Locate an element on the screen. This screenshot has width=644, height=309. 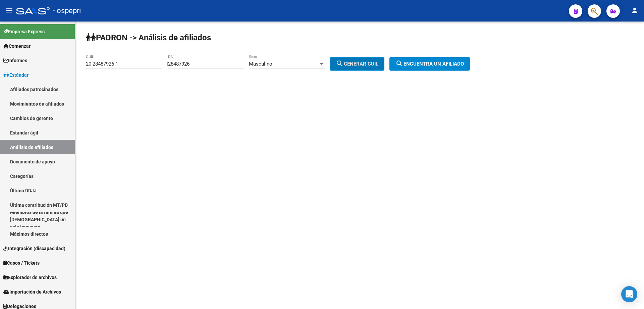
button: Encuentra un afiliado is located at coordinates (430, 64).